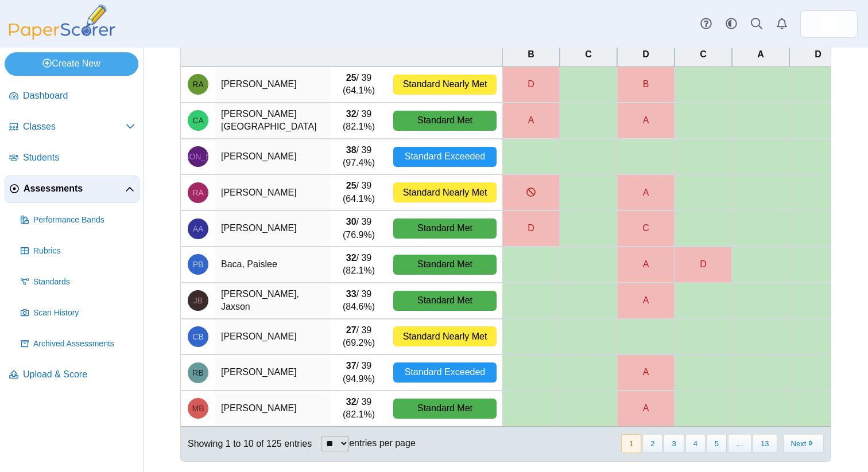 This screenshot has width=868, height=472. Describe the element at coordinates (352, 330) in the screenshot. I see `b: 27` at that location.